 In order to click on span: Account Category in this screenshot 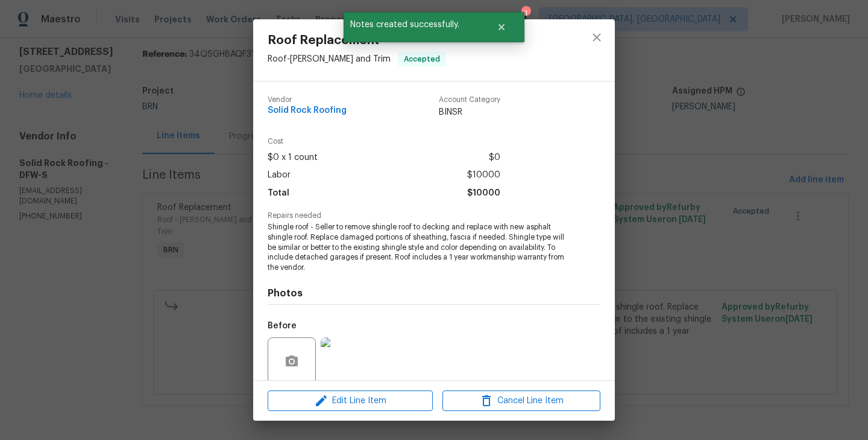, I will do `click(469, 100)`.